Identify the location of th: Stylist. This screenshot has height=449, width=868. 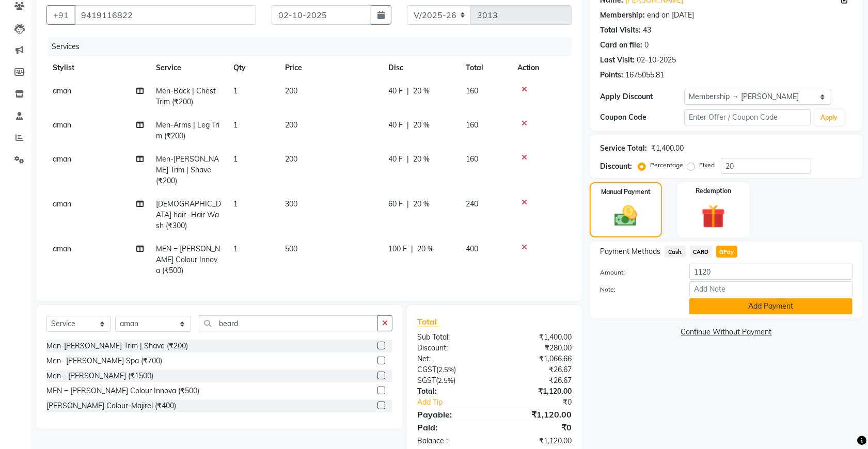
(98, 68).